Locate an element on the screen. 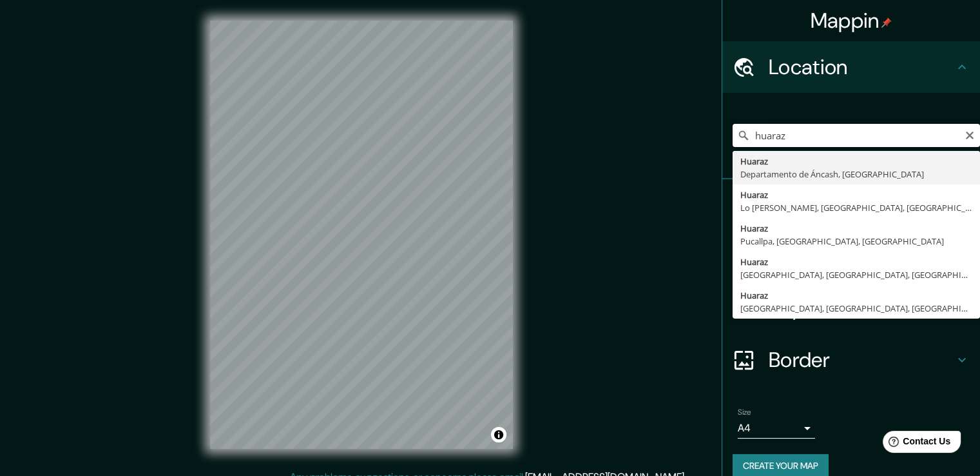 The height and width of the screenshot is (476, 980). h4: Mappin is located at coordinates (851, 21).